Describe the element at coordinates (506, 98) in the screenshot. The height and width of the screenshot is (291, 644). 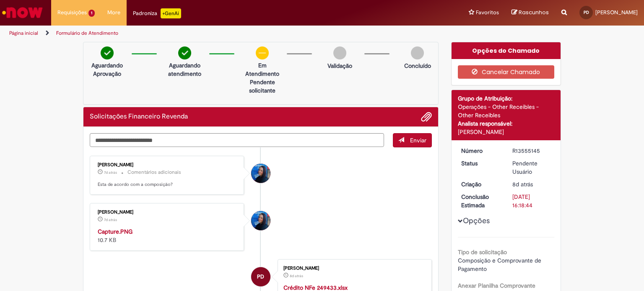
I see `div: Grupo de Atribuição:` at that location.